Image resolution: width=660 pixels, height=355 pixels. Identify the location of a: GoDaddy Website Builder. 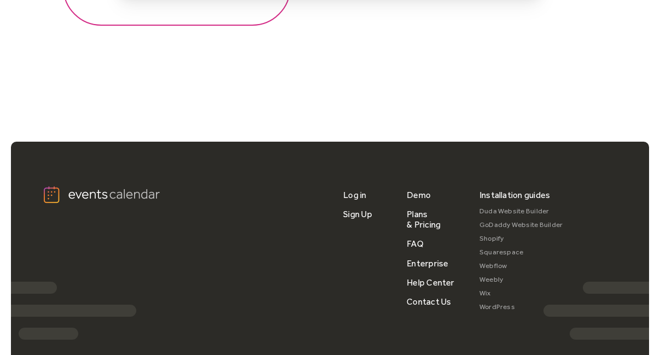
(521, 225).